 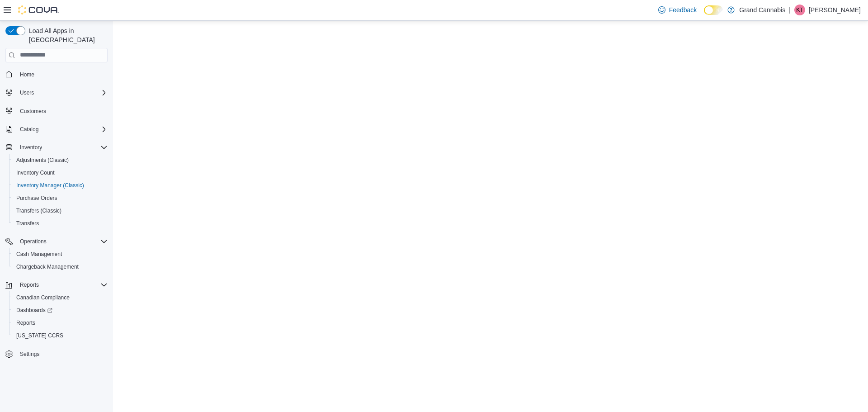 I want to click on button: Cash Management, so click(x=60, y=254).